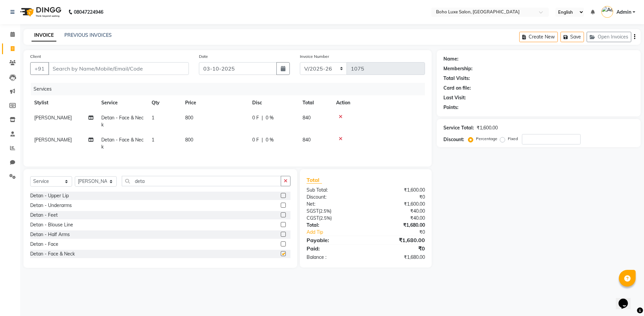 The width and height of the screenshot is (644, 316). Describe the element at coordinates (49, 196) in the screenshot. I see `div: Detan - Upper Lip` at that location.